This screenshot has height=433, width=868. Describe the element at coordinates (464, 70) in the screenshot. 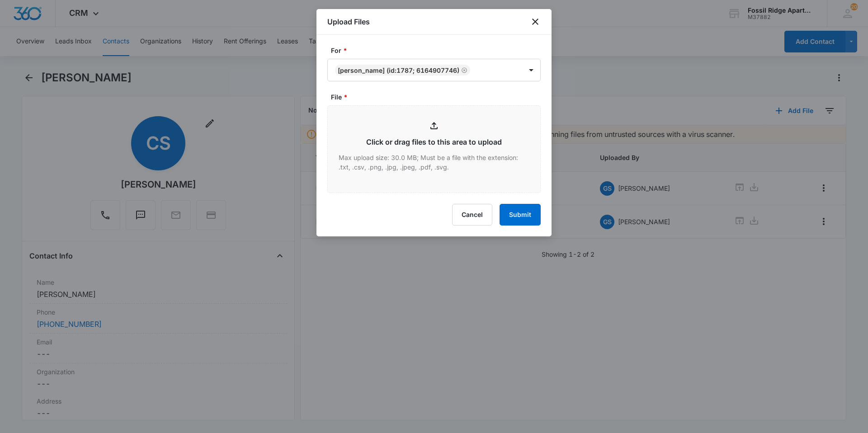

I see `div: Remove Christian Sirowatka (ID:1787; 6164907746)` at that location.